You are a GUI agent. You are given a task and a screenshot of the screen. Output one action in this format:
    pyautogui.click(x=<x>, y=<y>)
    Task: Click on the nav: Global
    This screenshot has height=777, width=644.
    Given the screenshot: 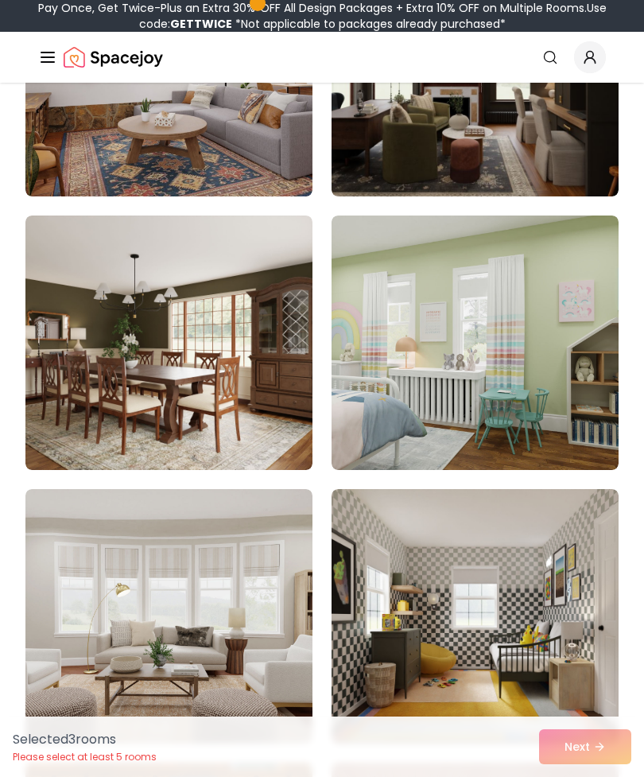 What is the action you would take?
    pyautogui.click(x=322, y=57)
    